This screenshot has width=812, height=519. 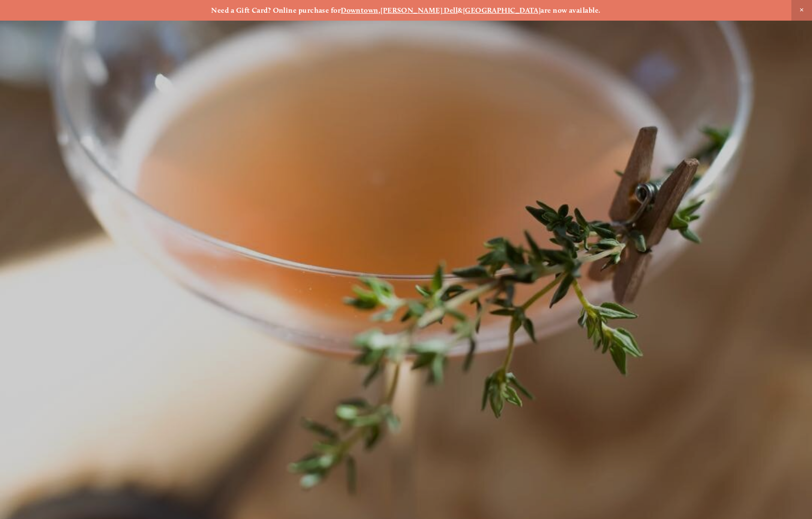 I want to click on strong: Need a Gift Card? Online purchase for, so click(x=276, y=10).